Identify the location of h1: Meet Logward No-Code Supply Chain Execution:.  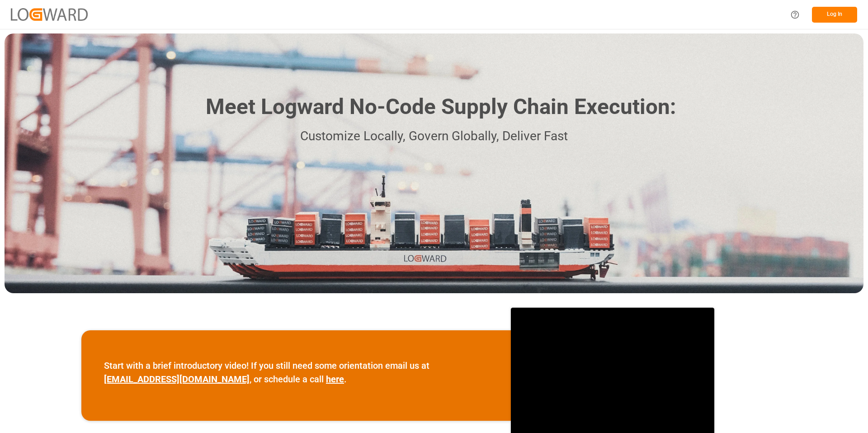
(441, 107).